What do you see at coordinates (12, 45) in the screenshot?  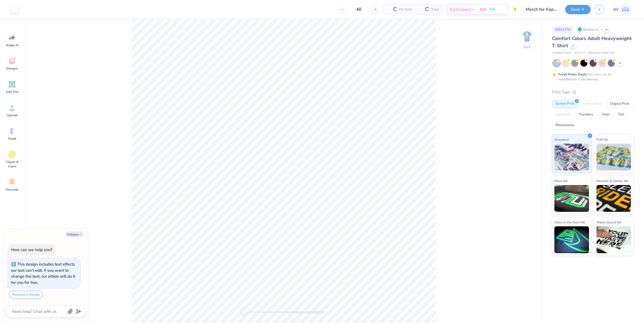 I see `span: Image AI` at bounding box center [12, 45].